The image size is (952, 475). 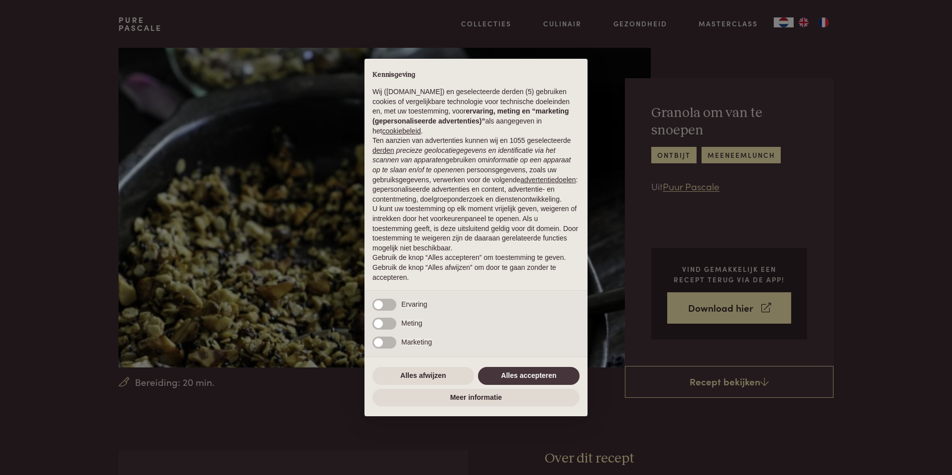 What do you see at coordinates (383, 151) in the screenshot?
I see `button: derden` at bounding box center [383, 151].